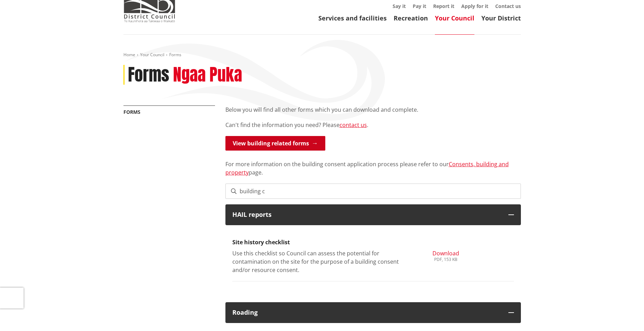  I want to click on h1: Forms, so click(149, 75).